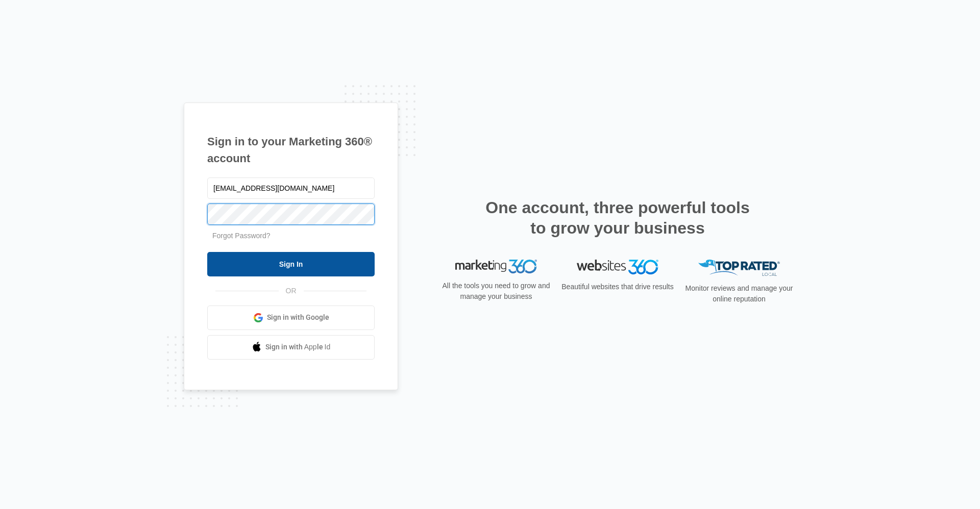 The image size is (980, 509). I want to click on p: Monitor reviews and manage your online reputation, so click(739, 294).